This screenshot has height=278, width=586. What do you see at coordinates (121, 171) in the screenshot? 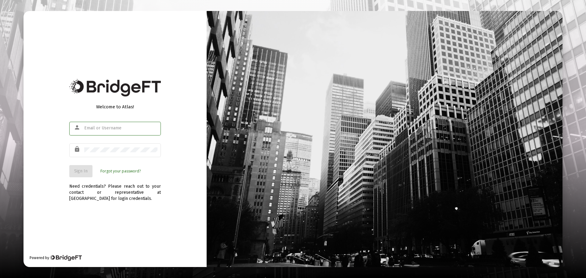
I see `a: Forgot your password?` at bounding box center [121, 171].